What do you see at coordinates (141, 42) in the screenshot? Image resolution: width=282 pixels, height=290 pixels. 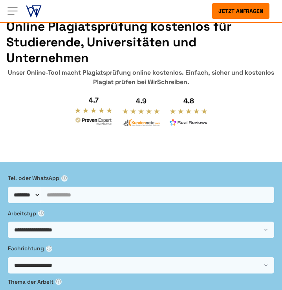 I see `h1: Online Plagiatsprüfung kostenlos für Studierende, Universitäten und Unternehmen` at bounding box center [141, 42].